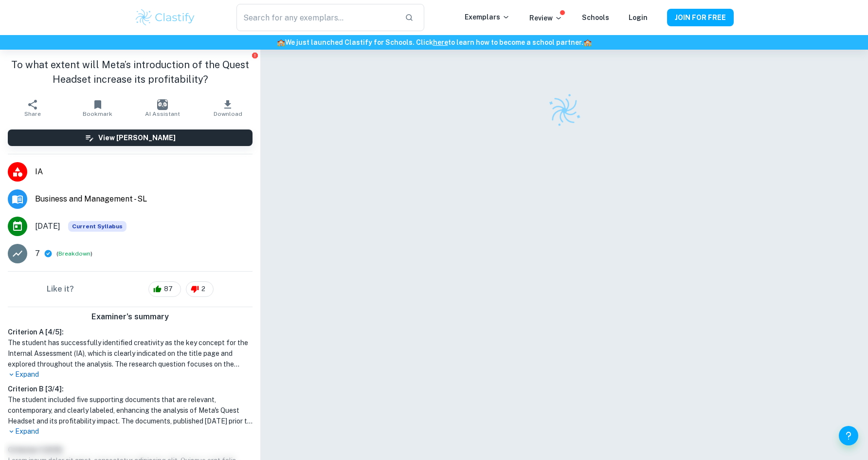 This screenshot has height=460, width=868. What do you see at coordinates (97, 226) in the screenshot?
I see `div: This exemplar is based on the current syllabus. Feel free to refer to it for inspiration/ideas wh...` at bounding box center [97, 226].